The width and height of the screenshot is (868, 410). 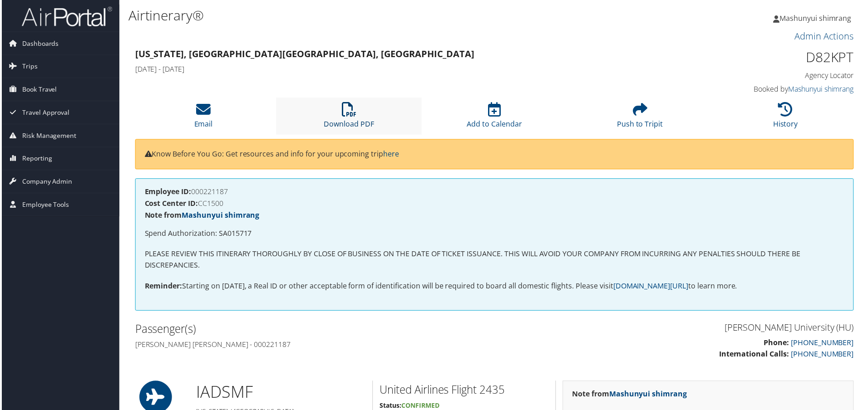 What do you see at coordinates (280, 394) in the screenshot?
I see `h1: IAD SMF` at bounding box center [280, 394].